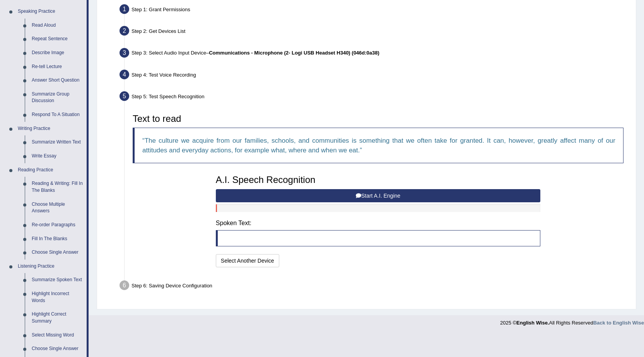  I want to click on q: The culture we acquire from our families, schools, and communities is something that we often tak..., so click(379, 146).